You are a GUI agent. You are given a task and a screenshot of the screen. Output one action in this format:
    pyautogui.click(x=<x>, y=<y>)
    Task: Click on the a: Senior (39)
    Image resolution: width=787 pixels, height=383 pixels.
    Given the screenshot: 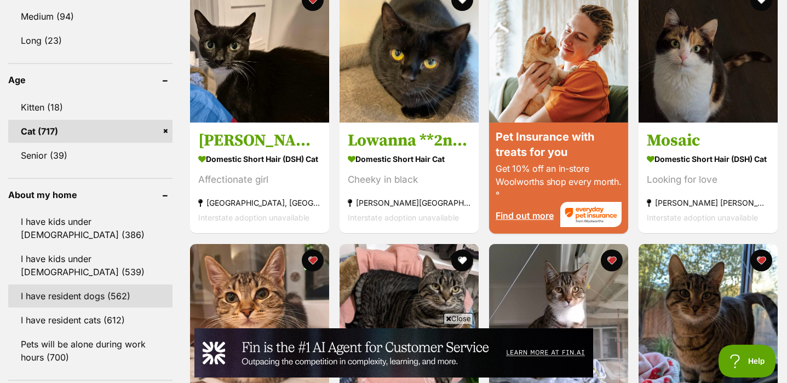 What is the action you would take?
    pyautogui.click(x=90, y=155)
    